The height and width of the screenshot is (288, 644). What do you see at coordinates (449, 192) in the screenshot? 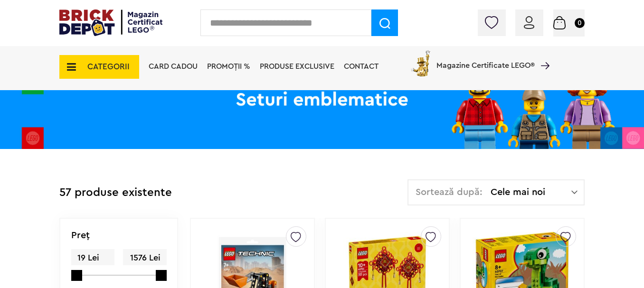
I see `span: Sortează după:` at bounding box center [449, 192].